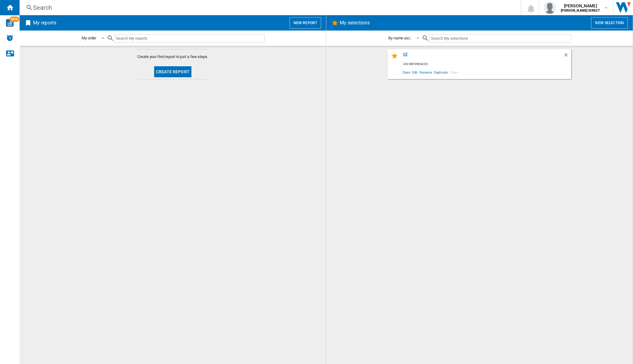  I want to click on span: Rename, so click(426, 72).